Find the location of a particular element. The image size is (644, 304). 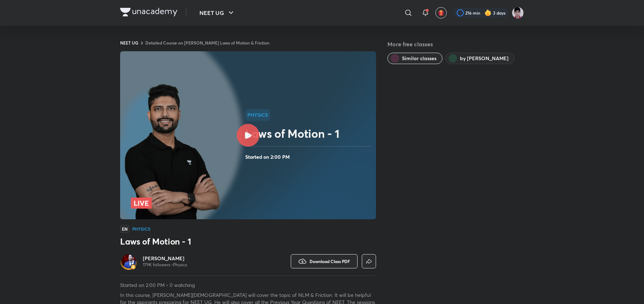

h4: Started on 2:00 PM is located at coordinates (309, 157).